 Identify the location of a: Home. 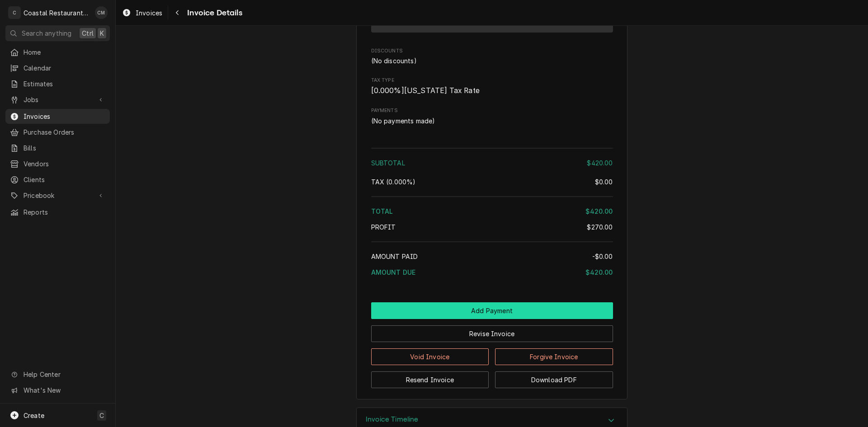
(58, 52).